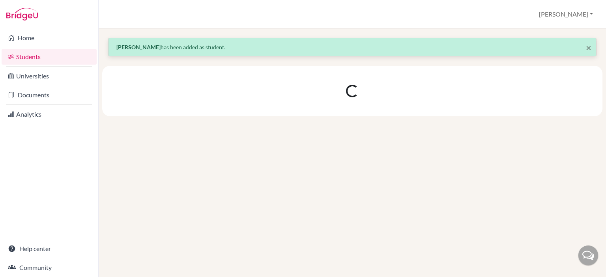 The height and width of the screenshot is (277, 606). I want to click on p: has been added as student., so click(352, 47).